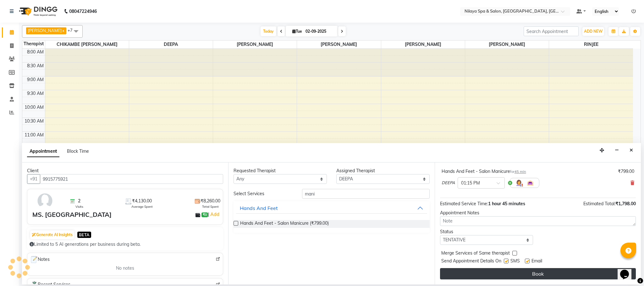 Image resolution: width=644 pixels, height=286 pixels. What do you see at coordinates (125, 268) in the screenshot?
I see `span: No notes` at bounding box center [125, 268].